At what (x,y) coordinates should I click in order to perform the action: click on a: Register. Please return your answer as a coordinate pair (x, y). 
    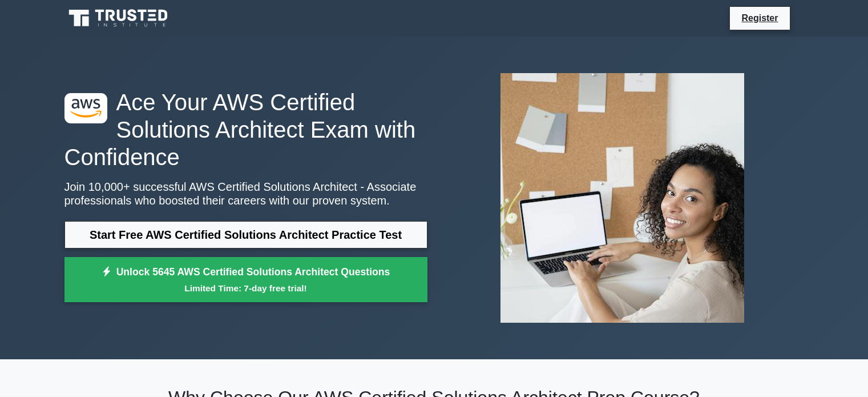
    Looking at the image, I should click on (759, 18).